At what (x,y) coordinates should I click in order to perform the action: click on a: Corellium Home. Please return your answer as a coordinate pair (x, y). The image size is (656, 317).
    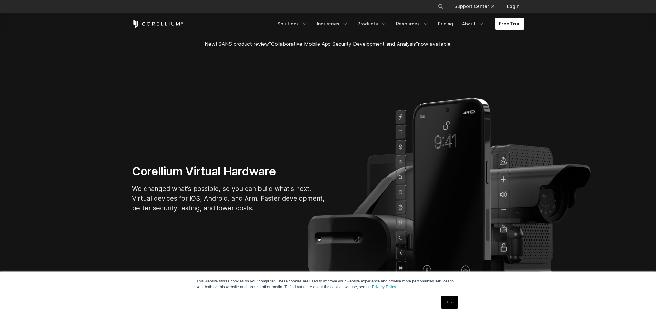
    Looking at the image, I should click on (157, 24).